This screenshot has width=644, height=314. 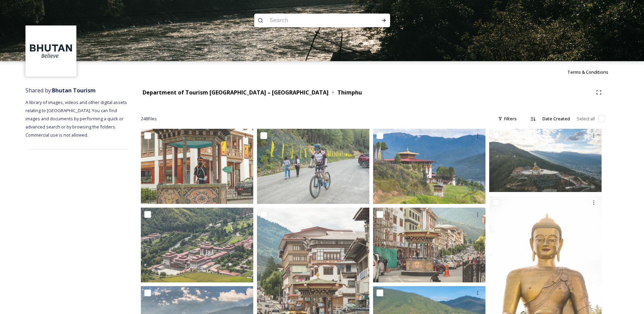 I want to click on img: Marcus Westberg _ Thimphu62.jpg, so click(x=429, y=166).